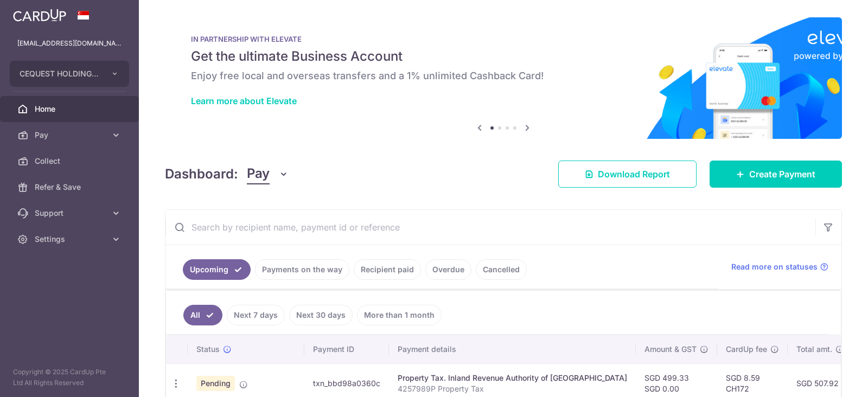  What do you see at coordinates (346, 349) in the screenshot?
I see `th: Payment ID` at bounding box center [346, 349].